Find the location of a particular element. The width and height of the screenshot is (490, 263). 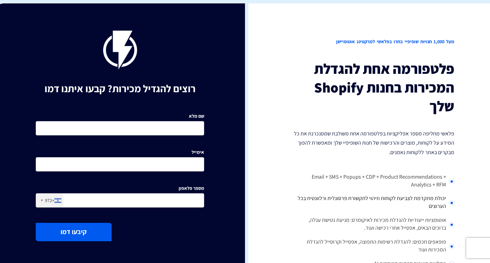

span: יכולת מתקדמת לצביעת לקוחות וזיהוי לתקשורת פרסונלית ורלוונטית בכל הערוצים is located at coordinates (372, 202).